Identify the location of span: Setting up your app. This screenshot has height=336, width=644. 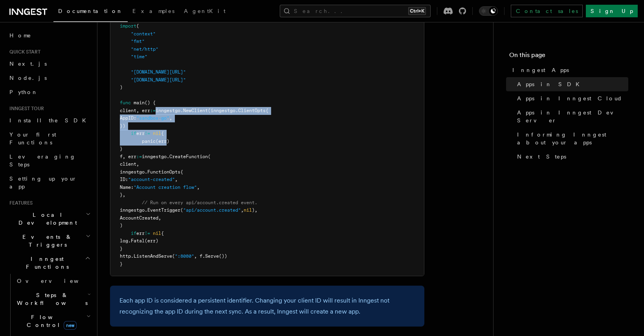
(43, 182).